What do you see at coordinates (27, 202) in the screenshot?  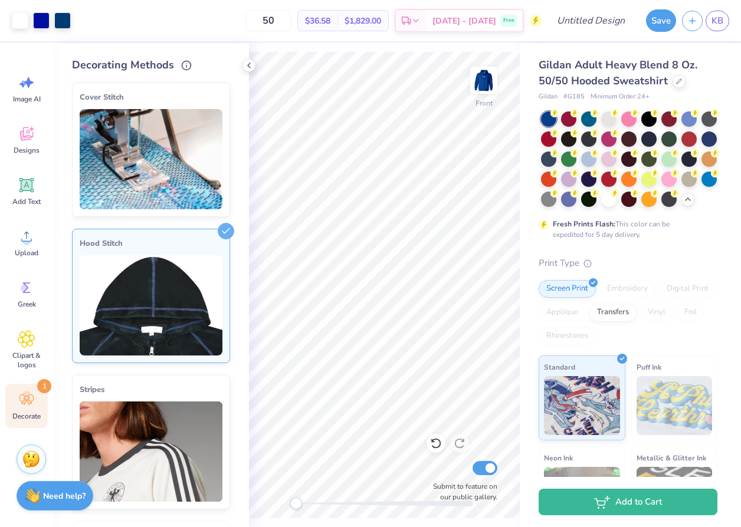 I see `span: Add Text` at bounding box center [27, 202].